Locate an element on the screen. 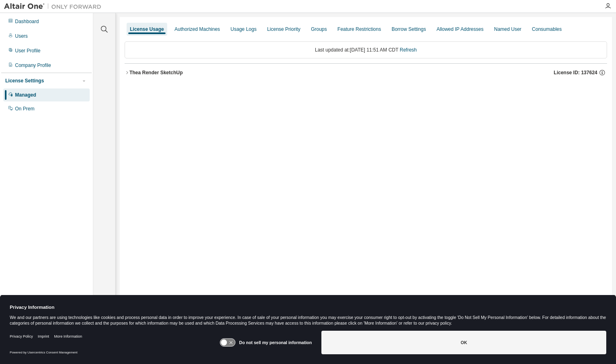 Image resolution: width=616 pixels, height=364 pixels. div: User Profile is located at coordinates (28, 51).